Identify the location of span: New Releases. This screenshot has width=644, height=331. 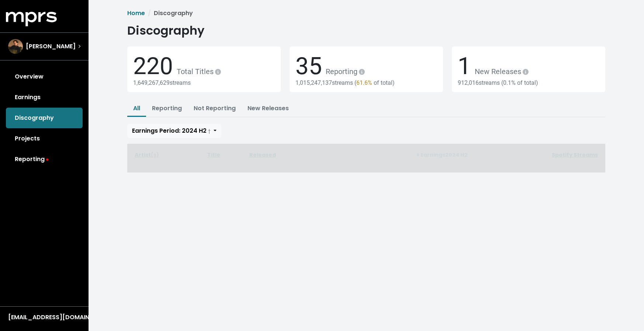
(500, 72).